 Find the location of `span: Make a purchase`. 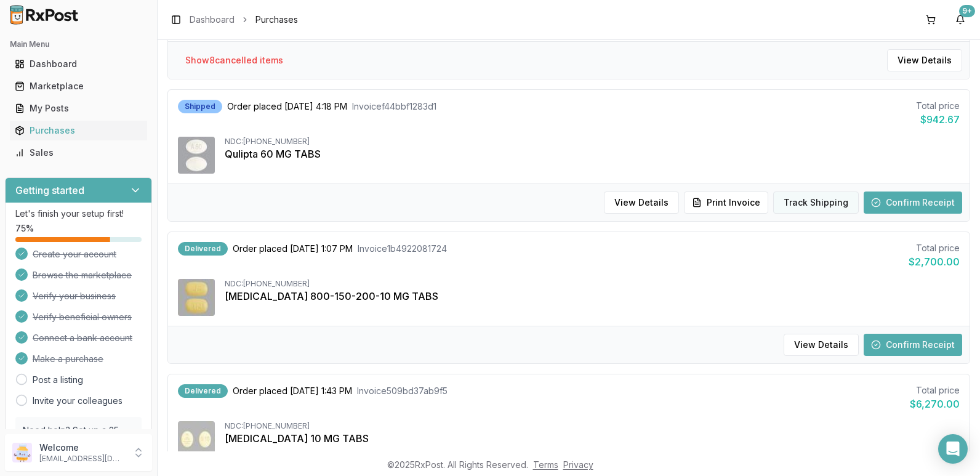

span: Make a purchase is located at coordinates (68, 358).